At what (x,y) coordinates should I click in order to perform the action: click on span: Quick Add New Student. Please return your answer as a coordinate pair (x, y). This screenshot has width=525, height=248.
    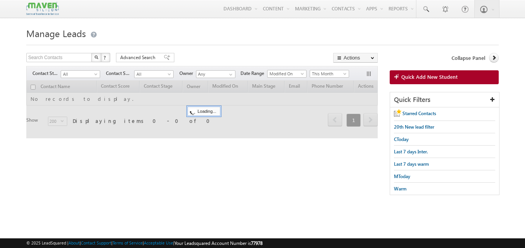
    Looking at the image, I should click on (429, 77).